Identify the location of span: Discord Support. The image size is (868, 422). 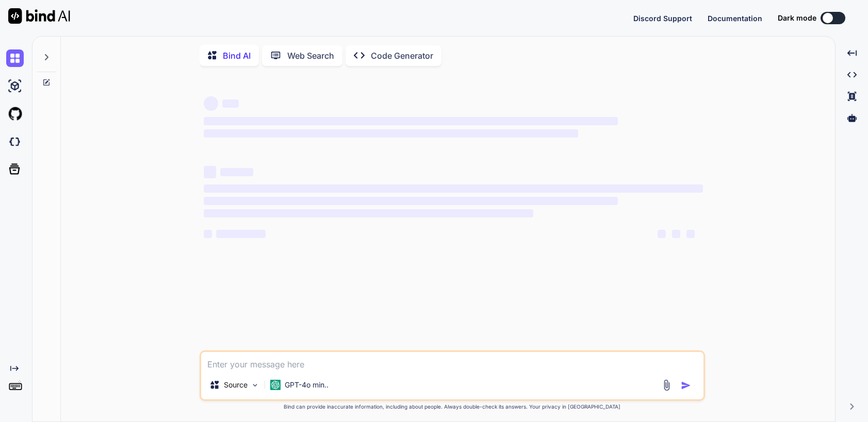
(662, 18).